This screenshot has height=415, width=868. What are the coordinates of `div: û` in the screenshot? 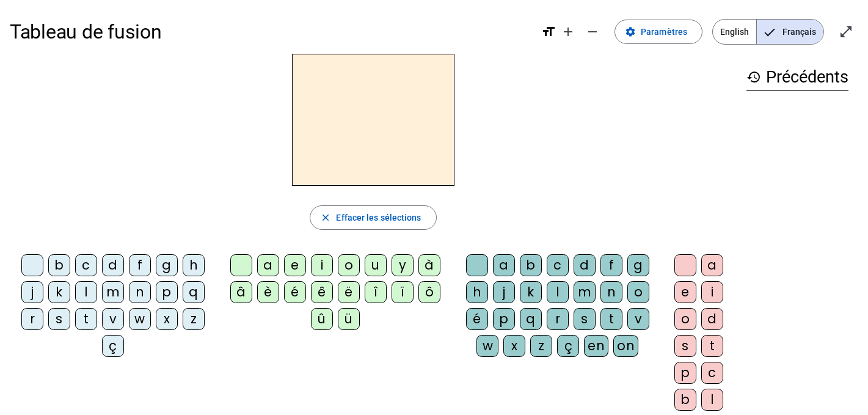 It's located at (322, 319).